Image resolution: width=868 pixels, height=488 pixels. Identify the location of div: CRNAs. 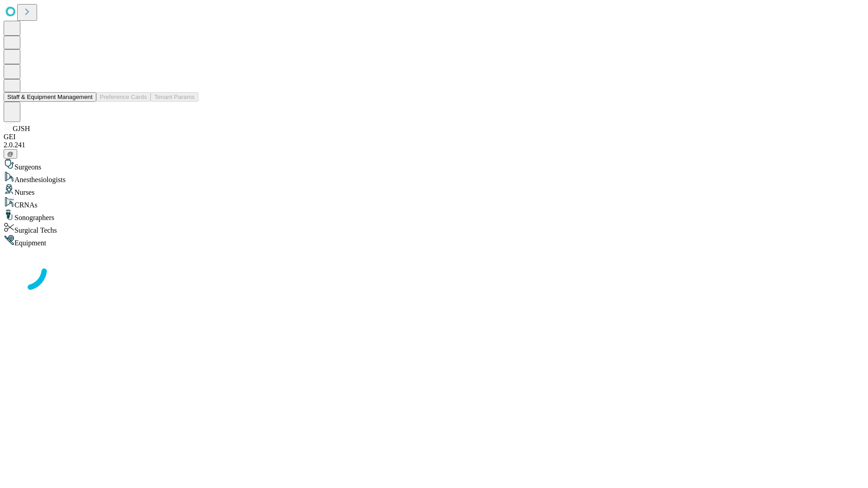
(434, 203).